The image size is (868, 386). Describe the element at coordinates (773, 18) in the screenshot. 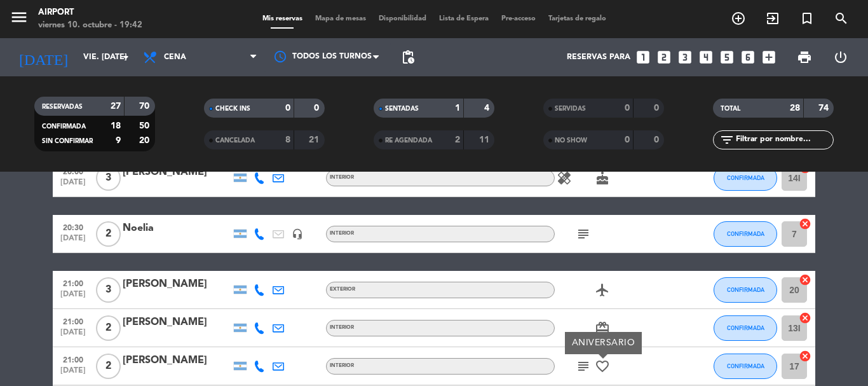

I see `i: exit_to_app` at that location.